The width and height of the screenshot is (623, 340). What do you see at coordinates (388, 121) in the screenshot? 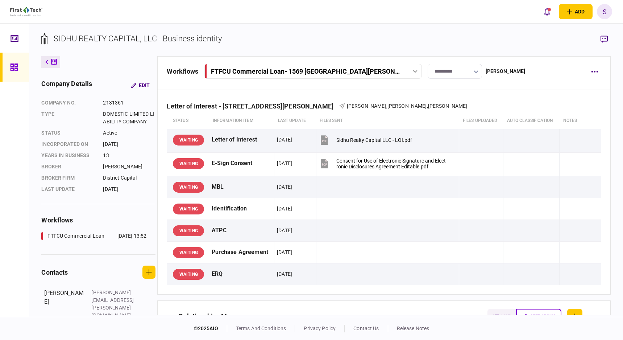
I see `th: files sent` at bounding box center [388, 121].